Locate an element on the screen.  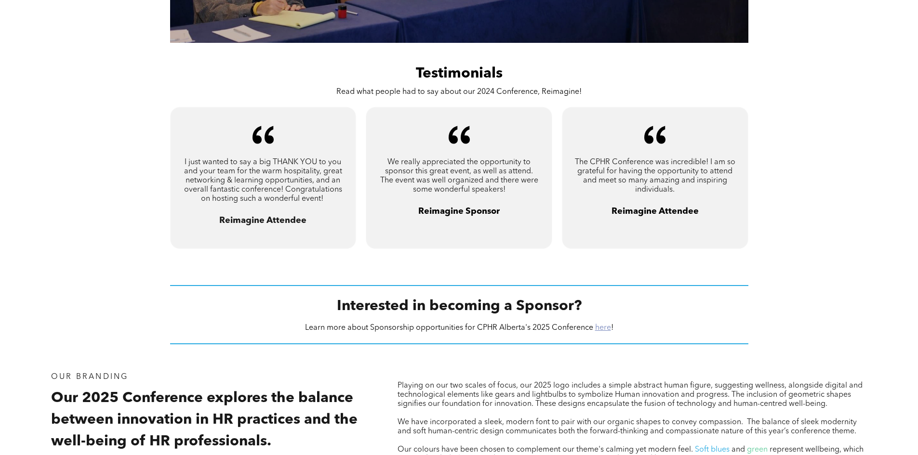
span: Reimagine Sponsor is located at coordinates (459, 212).